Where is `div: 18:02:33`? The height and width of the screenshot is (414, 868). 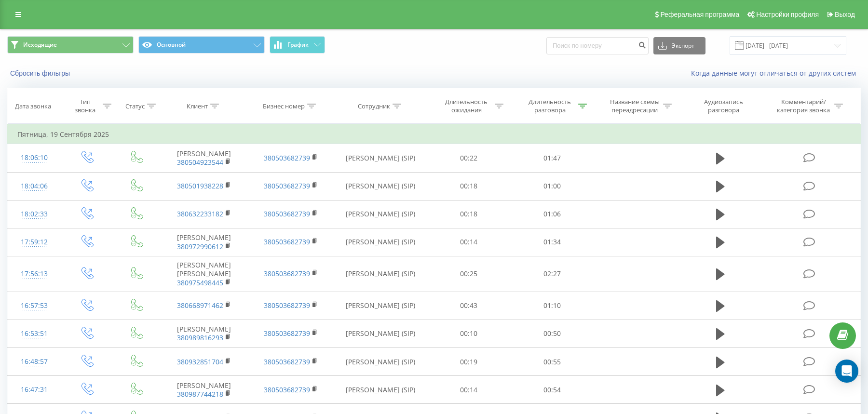 div: 18:02:33 is located at coordinates (34, 214).